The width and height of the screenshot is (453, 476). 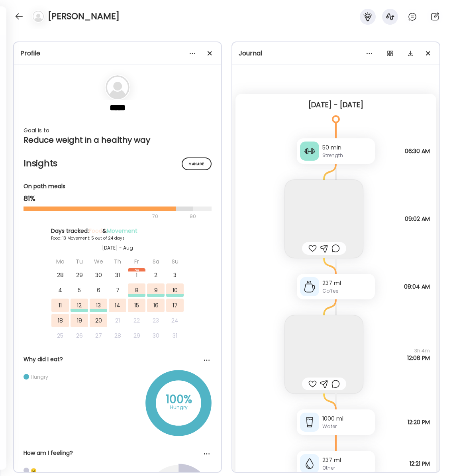 What do you see at coordinates (118, 290) in the screenshot?
I see `div: 7` at bounding box center [118, 290].